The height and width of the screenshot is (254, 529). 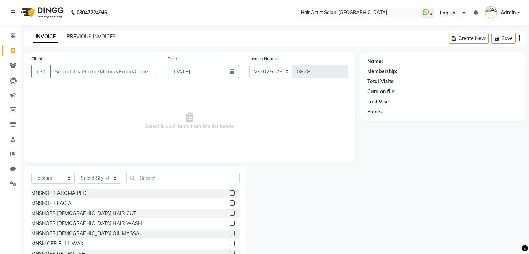 What do you see at coordinates (375, 61) in the screenshot?
I see `div: Name:` at bounding box center [375, 61].